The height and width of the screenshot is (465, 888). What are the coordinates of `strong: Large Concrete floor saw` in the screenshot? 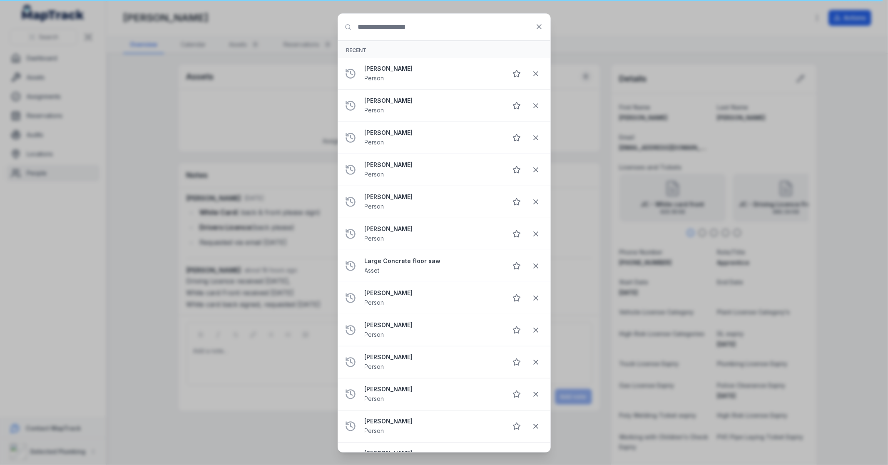 It's located at (433, 261).